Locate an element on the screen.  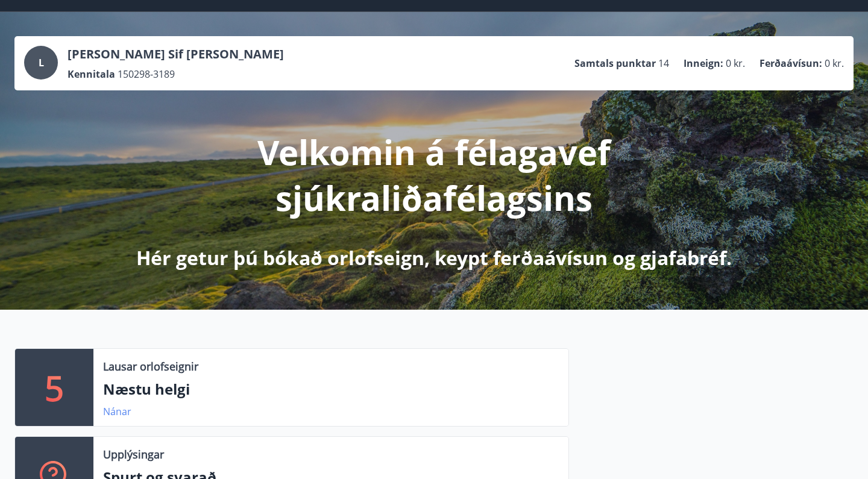
p: Lausar orlofseignir is located at coordinates (151, 366).